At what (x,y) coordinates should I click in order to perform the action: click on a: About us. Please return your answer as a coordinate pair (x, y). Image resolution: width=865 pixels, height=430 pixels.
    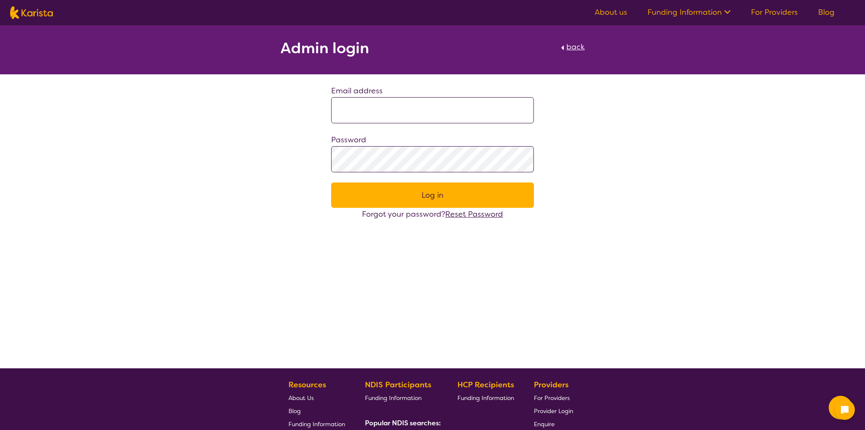
    Looking at the image, I should click on (611, 12).